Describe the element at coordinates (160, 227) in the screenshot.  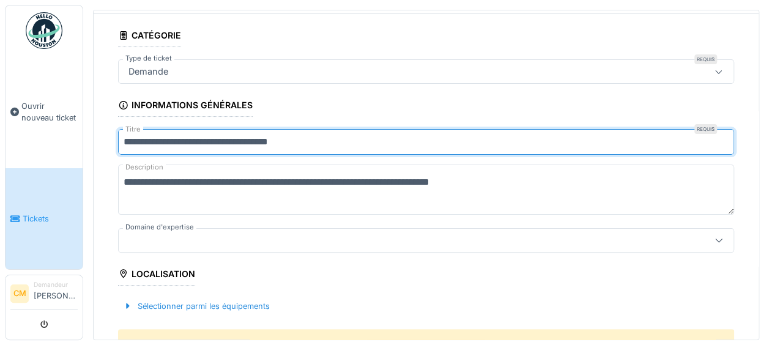
I see `label: Domaine d'expertise` at that location.